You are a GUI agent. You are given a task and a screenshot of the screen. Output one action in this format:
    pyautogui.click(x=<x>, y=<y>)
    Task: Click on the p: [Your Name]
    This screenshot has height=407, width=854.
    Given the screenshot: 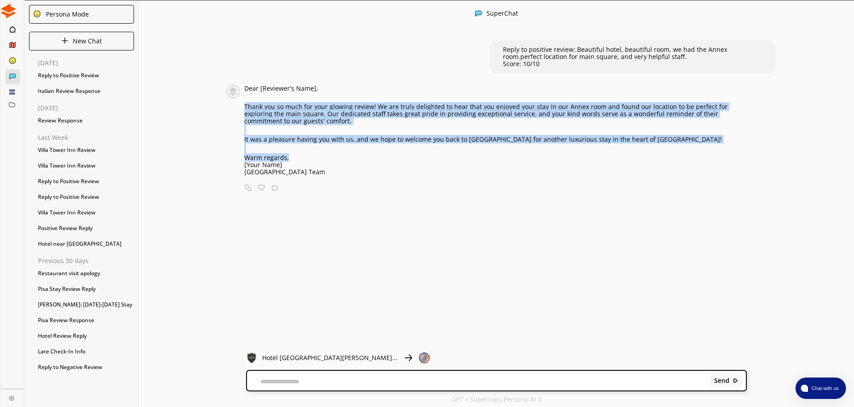 What is the action you would take?
    pyautogui.click(x=495, y=165)
    